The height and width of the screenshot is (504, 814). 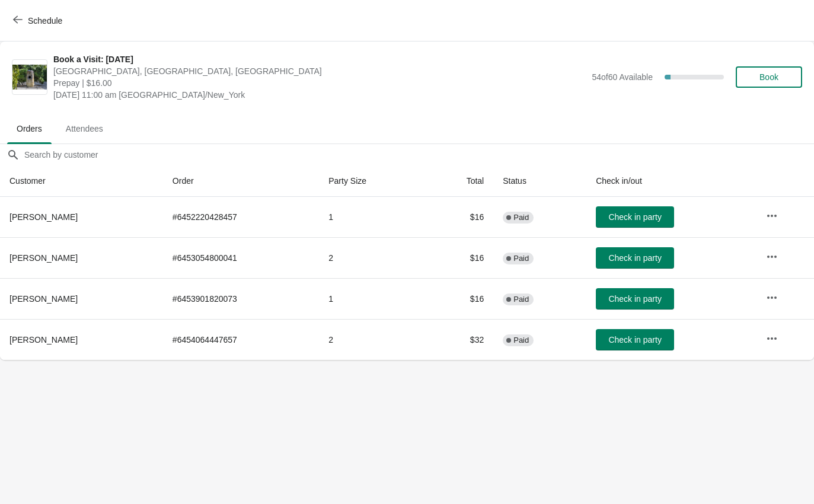 I want to click on td: $32, so click(x=459, y=339).